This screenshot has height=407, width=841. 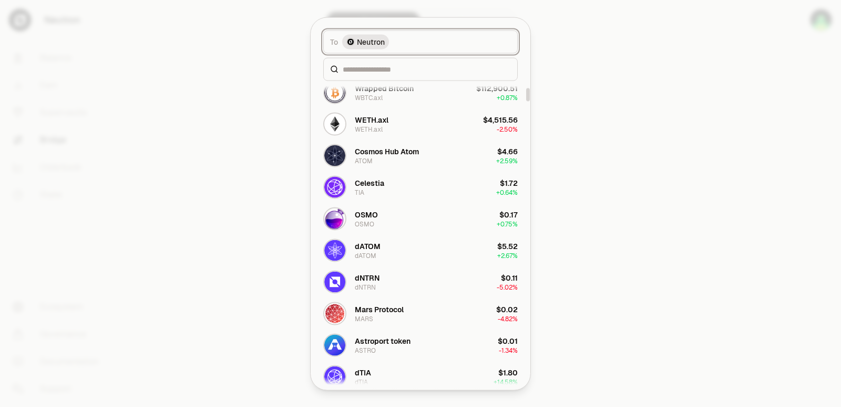 What do you see at coordinates (508, 372) in the screenshot?
I see `div: $1.80` at bounding box center [508, 372].